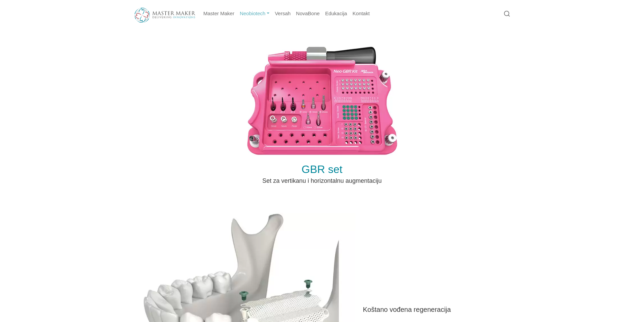 The width and height of the screenshot is (644, 322). I want to click on a: Neobiotech, so click(255, 13).